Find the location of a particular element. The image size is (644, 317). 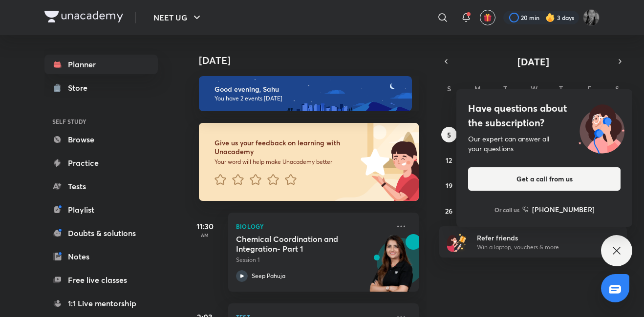

div: Store is located at coordinates (81, 88).